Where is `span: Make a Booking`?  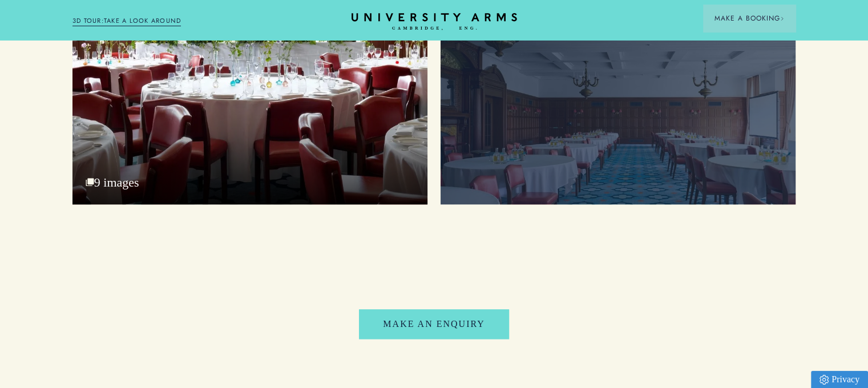
span: Make a Booking is located at coordinates (749, 19).